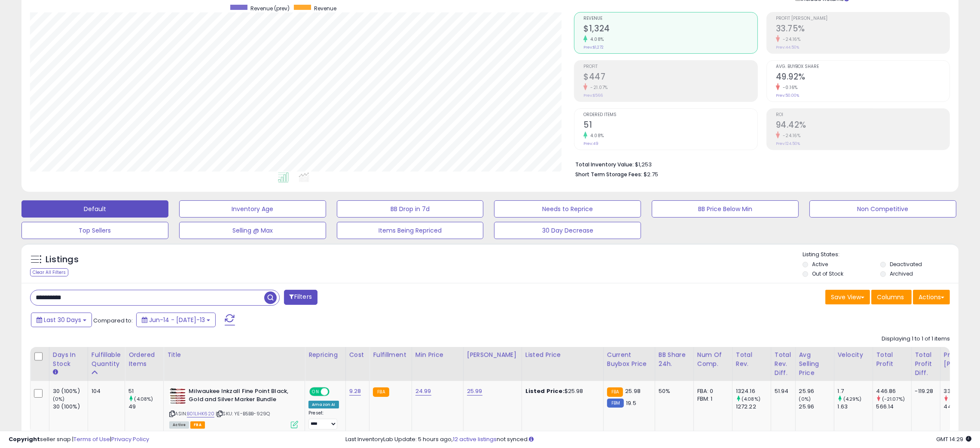 The height and width of the screenshot is (448, 980). I want to click on button: Top Sellers, so click(94, 230).